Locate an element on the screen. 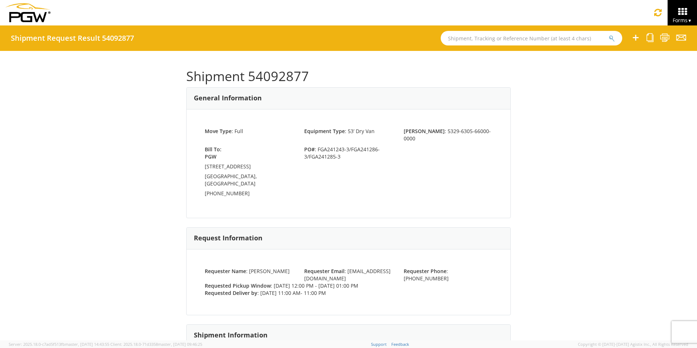 This screenshot has width=697, height=348. strong: Requester Email is located at coordinates (324, 271).